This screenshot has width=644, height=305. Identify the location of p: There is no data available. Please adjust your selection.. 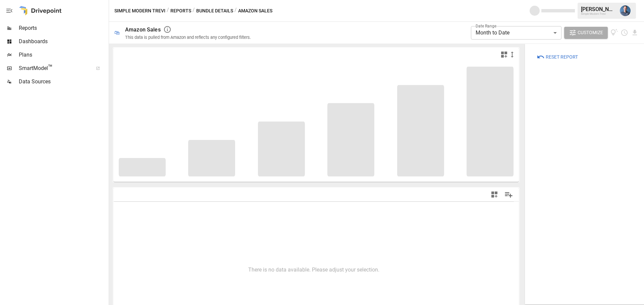
(313, 270).